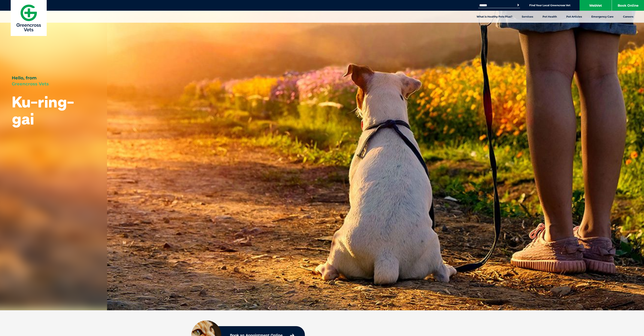 The width and height of the screenshot is (644, 336). Describe the element at coordinates (494, 17) in the screenshot. I see `a: What is Healthy Pets Plus?` at that location.